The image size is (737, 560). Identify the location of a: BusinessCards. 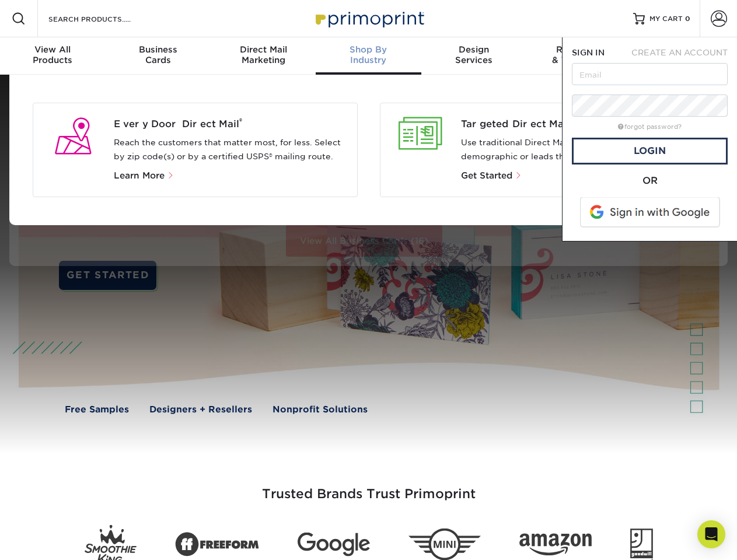
(157, 56).